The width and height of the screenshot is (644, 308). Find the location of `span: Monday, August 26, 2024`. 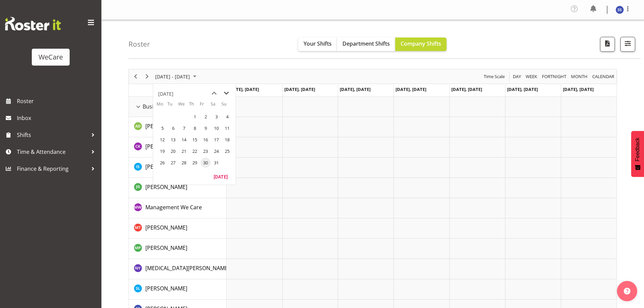

span: Monday, August 26, 2024 is located at coordinates (162, 163).